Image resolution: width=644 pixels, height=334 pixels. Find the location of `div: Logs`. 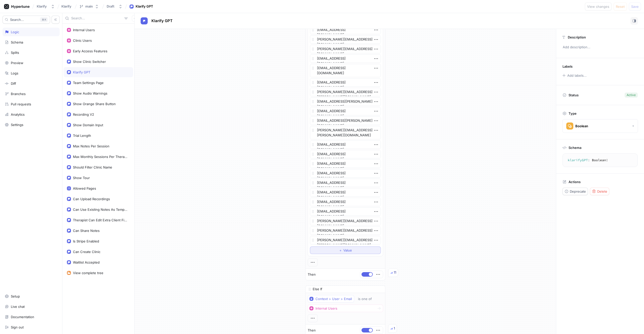

div: Logs is located at coordinates (15, 73).